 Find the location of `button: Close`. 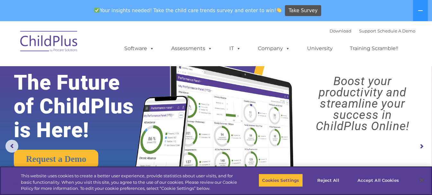

button: Close is located at coordinates (422, 180).